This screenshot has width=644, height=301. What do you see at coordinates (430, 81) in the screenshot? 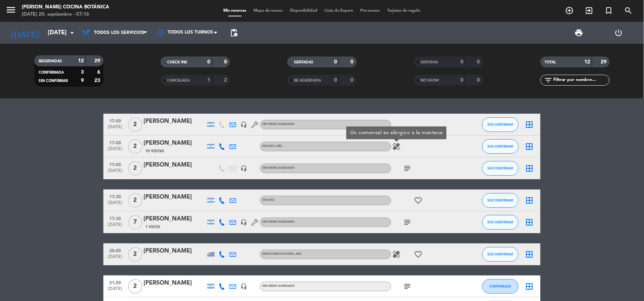
I see `span: NO SHOW` at bounding box center [430, 81].